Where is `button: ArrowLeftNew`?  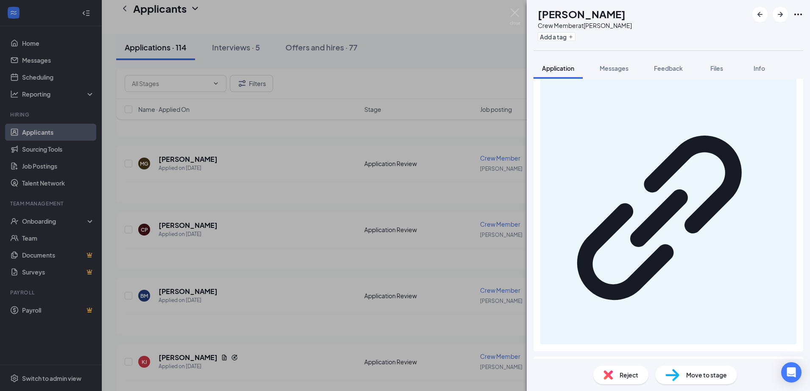 button: ArrowLeftNew is located at coordinates (760, 14).